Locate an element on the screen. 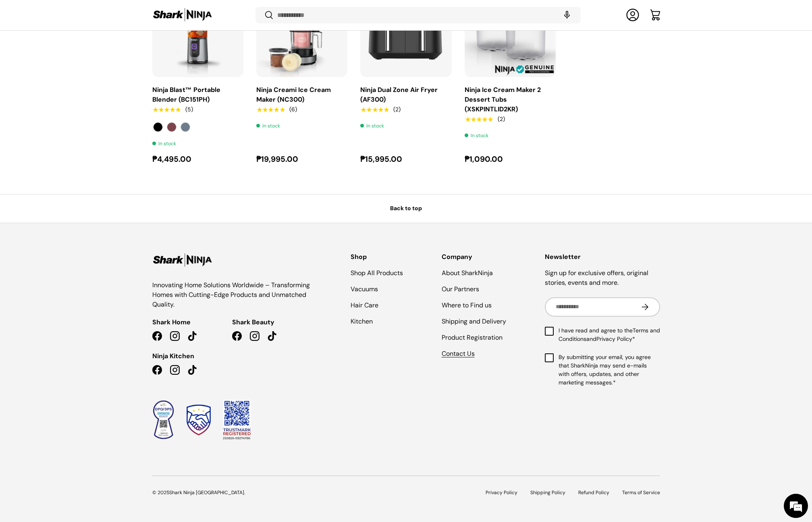  a: Product Registration is located at coordinates (472, 337).